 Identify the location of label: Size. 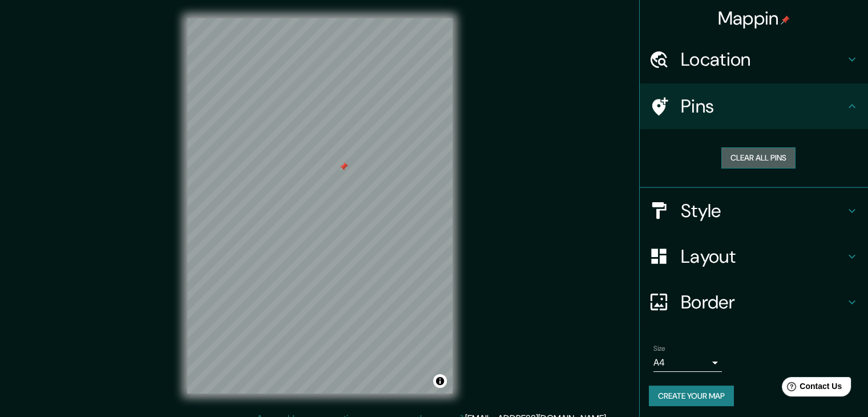
(659, 348).